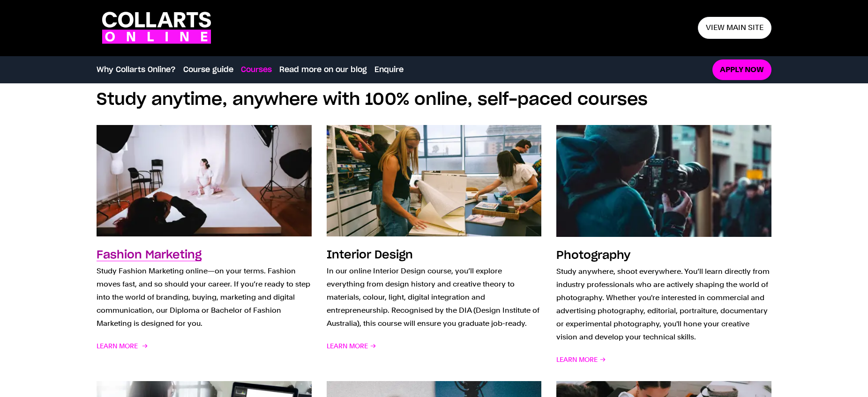  I want to click on a: Apply now, so click(742, 70).